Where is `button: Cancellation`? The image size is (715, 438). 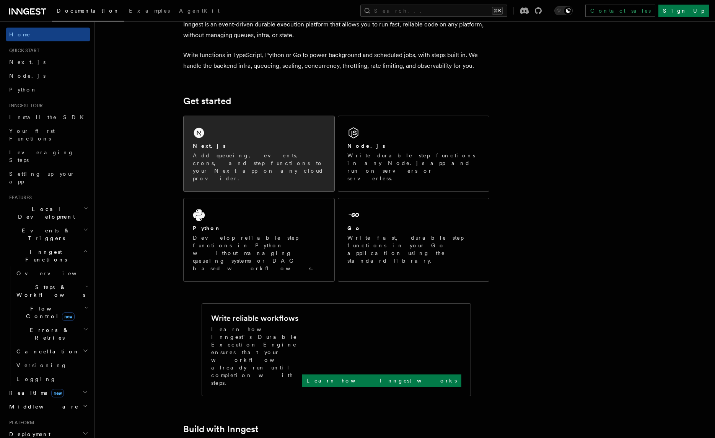 button: Cancellation is located at coordinates (52, 351).